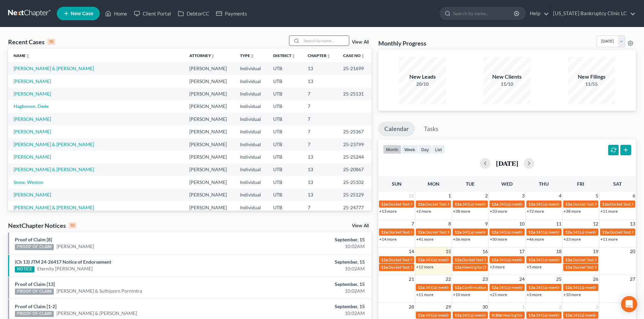 Image resolution: width=644 pixels, height=319 pixels. What do you see at coordinates (448, 279) in the screenshot?
I see `span: 22` at bounding box center [448, 279].